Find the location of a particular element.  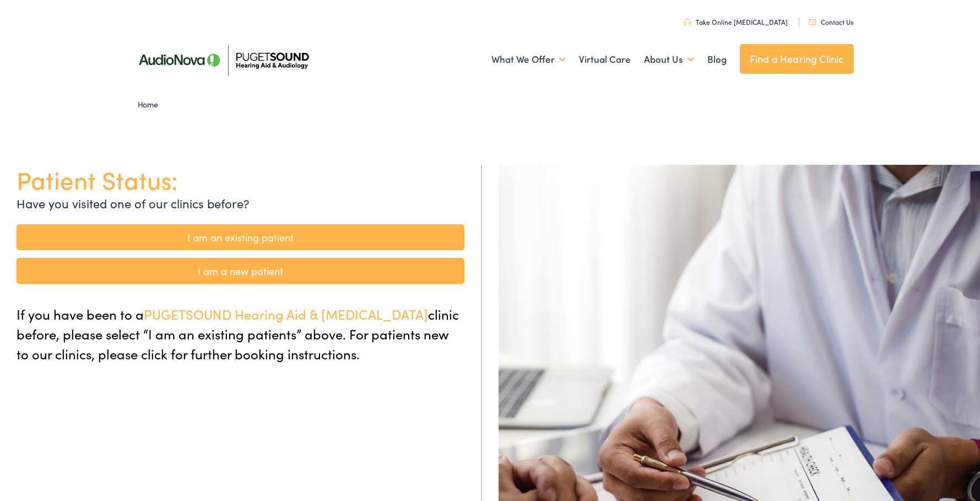

a: I am an existing patient is located at coordinates (240, 236).